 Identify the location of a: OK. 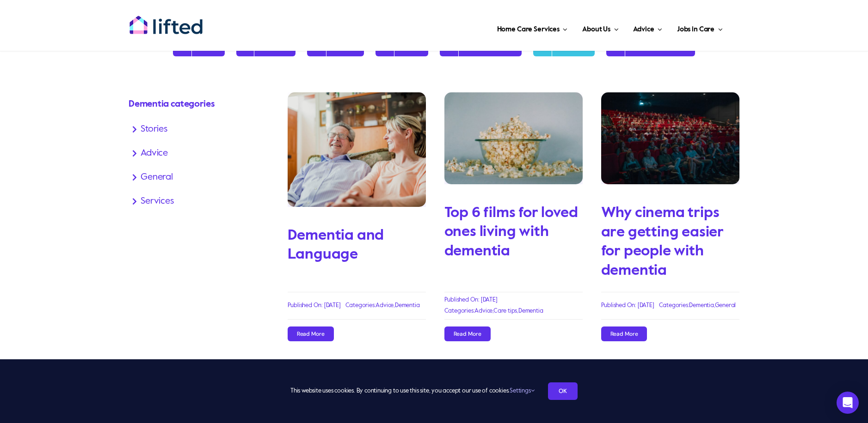
(563, 391).